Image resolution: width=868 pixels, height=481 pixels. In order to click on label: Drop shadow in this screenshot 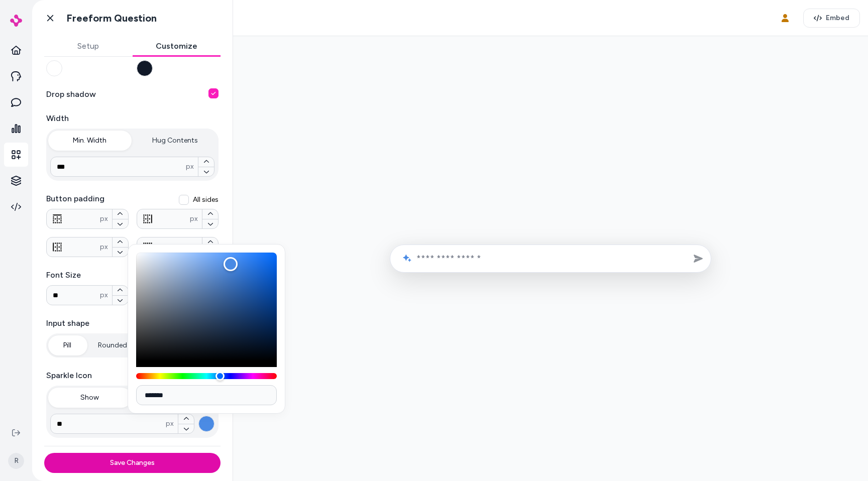, I will do `click(71, 94)`.